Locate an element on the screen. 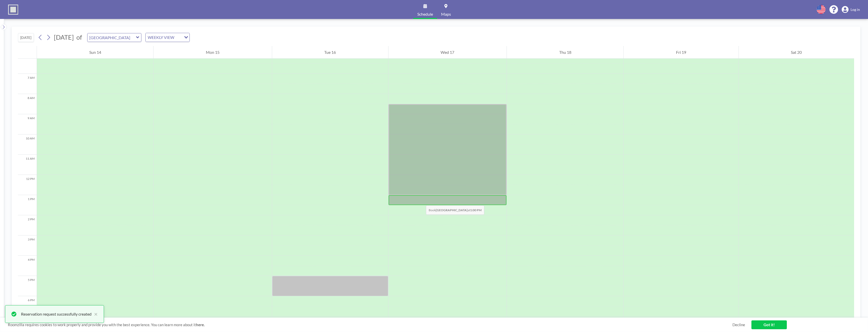 The height and width of the screenshot is (332, 868). div: 3 PM is located at coordinates (28, 245).